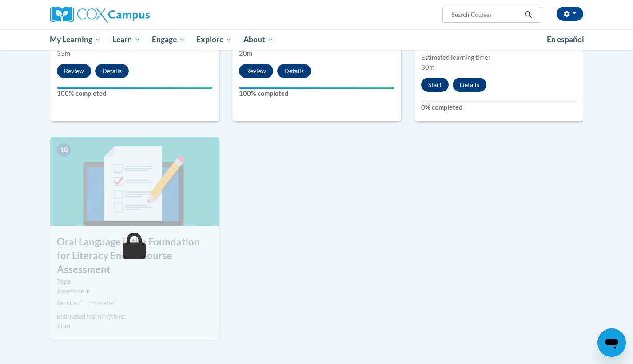 This screenshot has width=633, height=364. What do you see at coordinates (214, 40) in the screenshot?
I see `span: Explore` at bounding box center [214, 40].